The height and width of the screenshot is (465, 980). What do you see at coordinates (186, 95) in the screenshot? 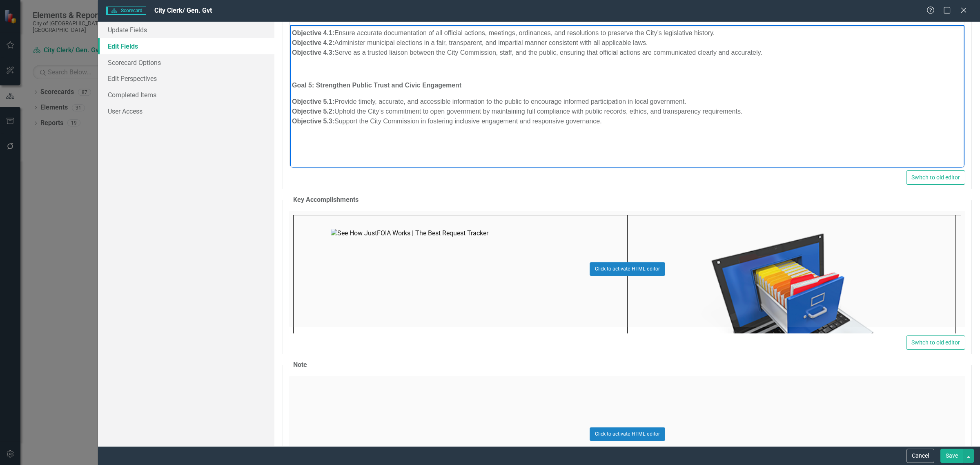
I see `a: Completed Items` at bounding box center [186, 95].